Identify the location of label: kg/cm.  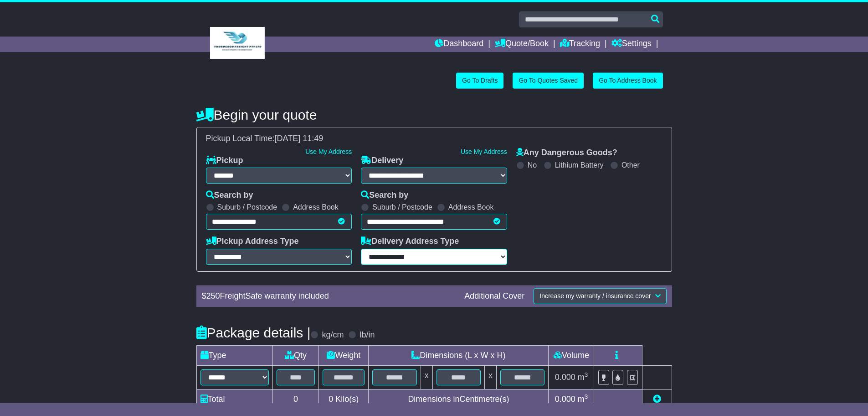
(332, 335).